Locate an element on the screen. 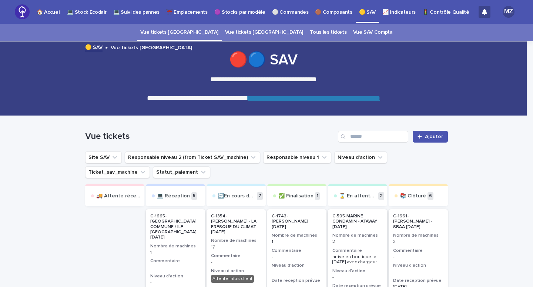 The height and width of the screenshot is (287, 533). p: 7 is located at coordinates (260, 196).